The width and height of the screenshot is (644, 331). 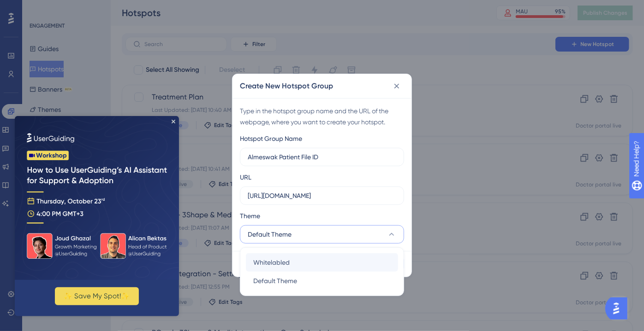 What do you see at coordinates (322, 157) in the screenshot?
I see `input: How to Create` at bounding box center [322, 157].